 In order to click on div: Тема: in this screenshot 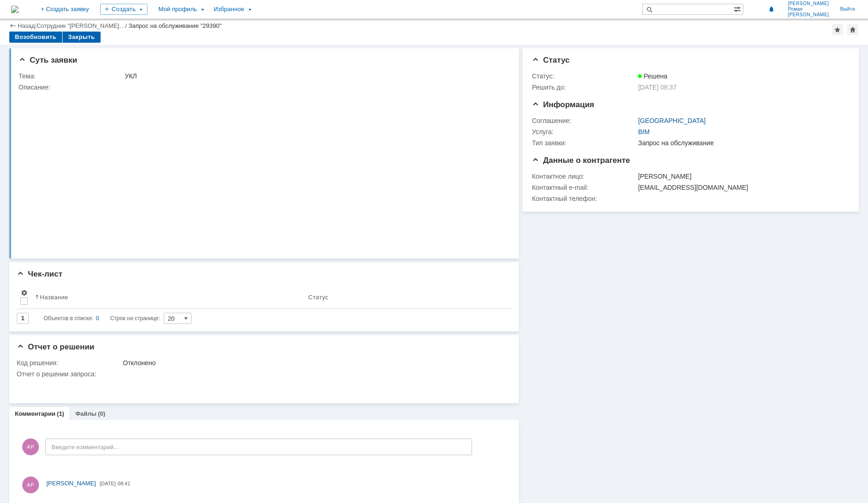, I will do `click(70, 76)`.